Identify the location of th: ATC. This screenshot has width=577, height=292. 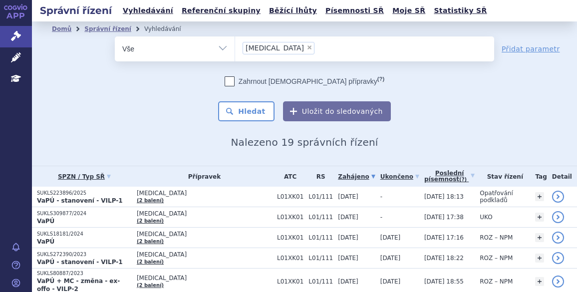
(288, 176).